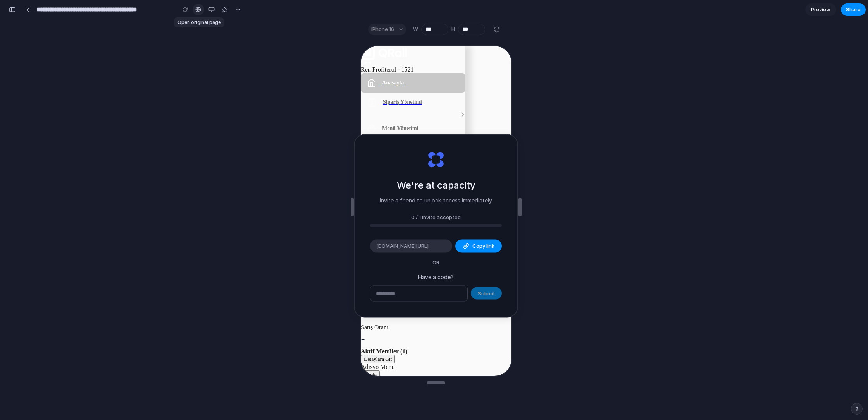 The width and height of the screenshot is (868, 420). I want to click on b: Detaylarımı Görüntüle, so click(80, 195).